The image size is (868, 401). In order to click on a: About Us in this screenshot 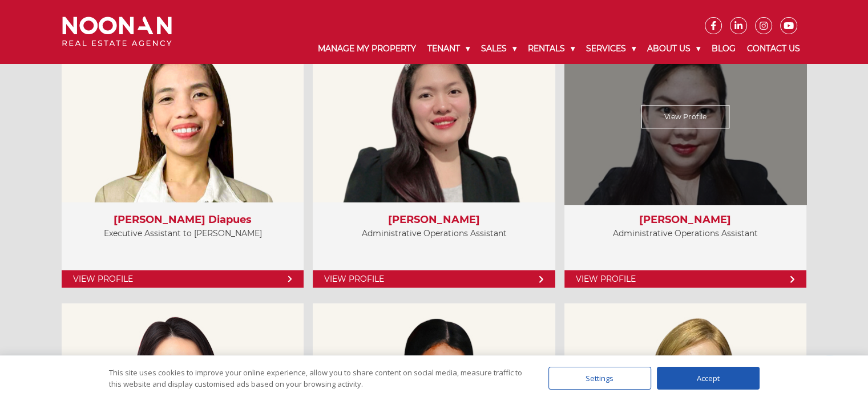, I will do `click(673, 48)`.